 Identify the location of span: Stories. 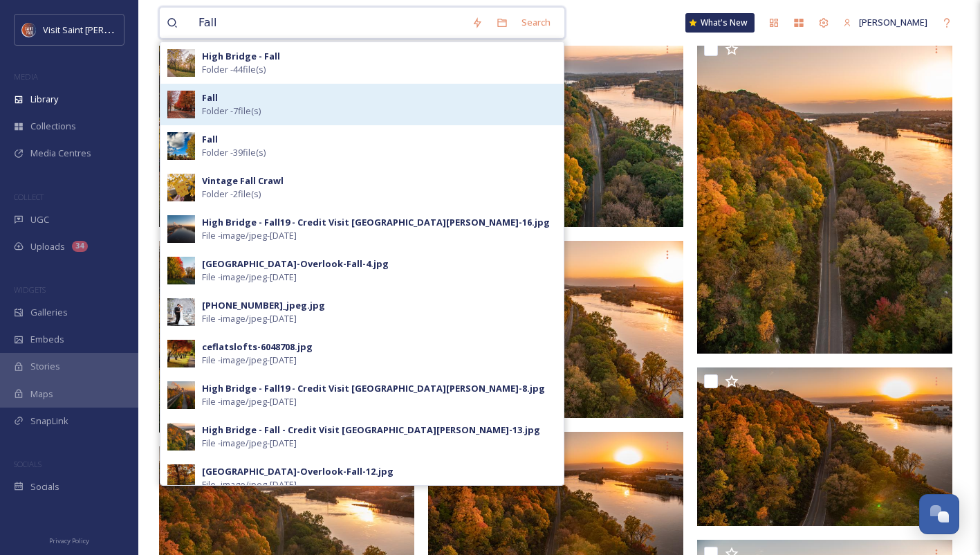
(45, 366).